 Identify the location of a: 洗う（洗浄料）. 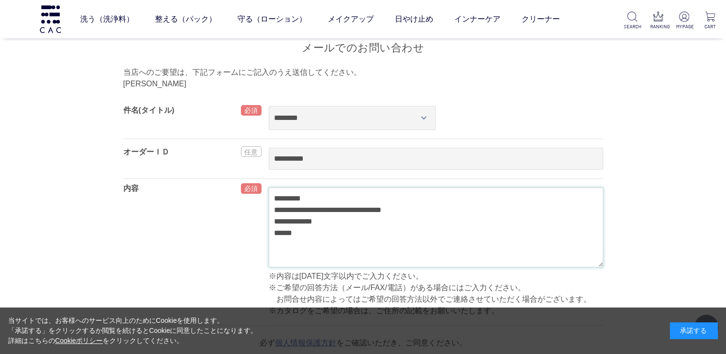
(107, 19).